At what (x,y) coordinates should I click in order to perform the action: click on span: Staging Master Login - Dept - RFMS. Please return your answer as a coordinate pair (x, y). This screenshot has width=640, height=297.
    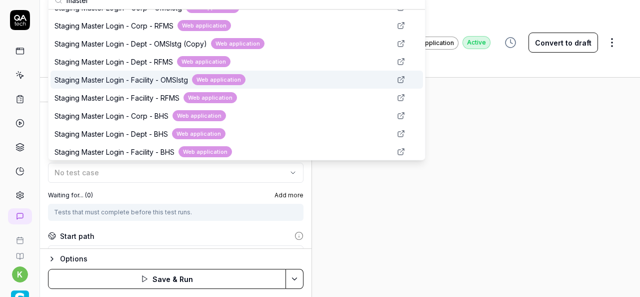
    Looking at the image, I should click on (114, 62).